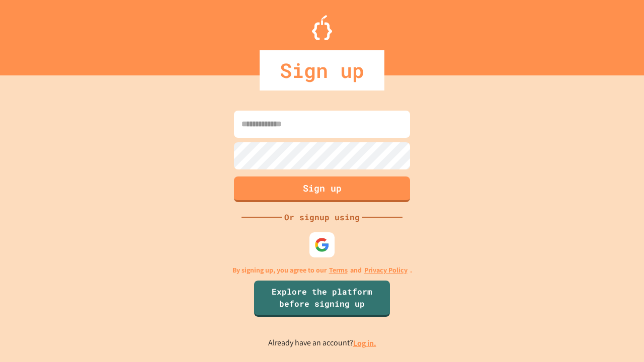 Image resolution: width=644 pixels, height=362 pixels. Describe the element at coordinates (322, 343) in the screenshot. I see `p: Already have an account?` at that location.